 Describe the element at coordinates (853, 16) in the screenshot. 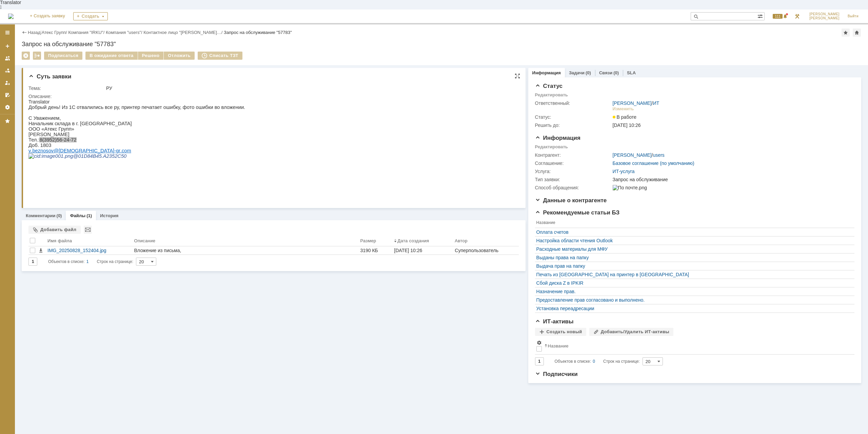

I see `a: Выйти` at that location.